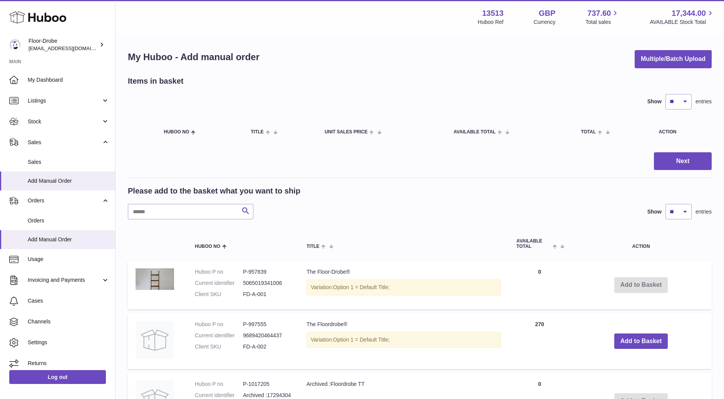 Image resolution: width=724 pixels, height=399 pixels. What do you see at coordinates (69, 363) in the screenshot?
I see `span: Returns` at bounding box center [69, 363].